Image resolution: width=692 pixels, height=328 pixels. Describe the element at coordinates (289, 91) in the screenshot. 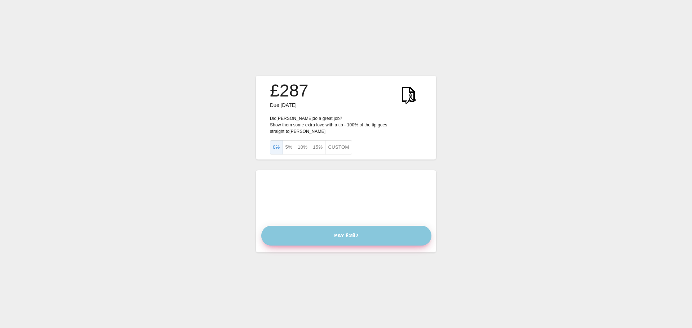

I see `h3: £287` at that location.